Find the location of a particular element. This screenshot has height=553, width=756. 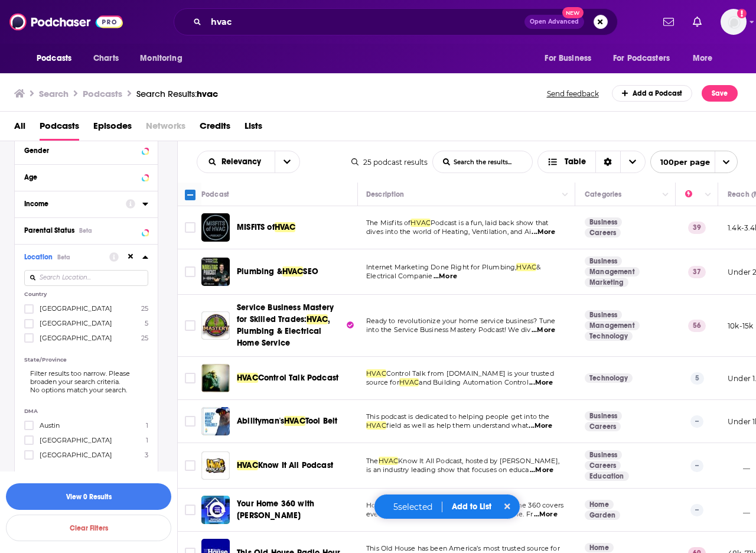

span: Plumbing & is located at coordinates (259, 271).